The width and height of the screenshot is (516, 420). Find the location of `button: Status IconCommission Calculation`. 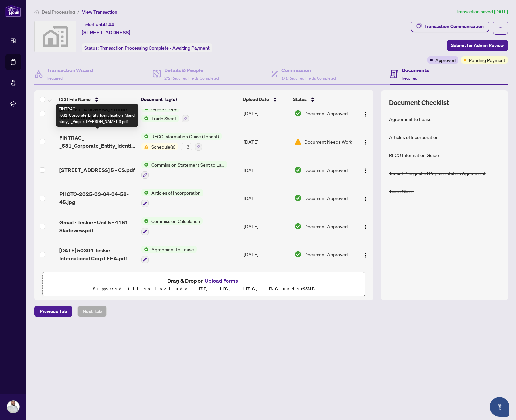

button: Status IconCommission Calculation is located at coordinates (172, 227).